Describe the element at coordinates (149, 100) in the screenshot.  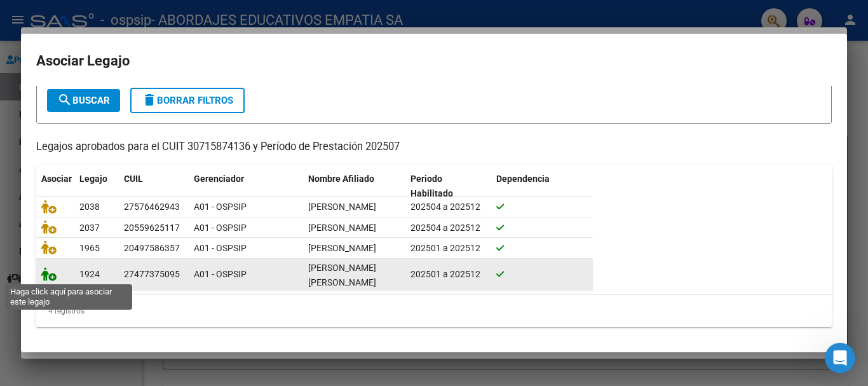
I see `mat-icon: delete` at that location.